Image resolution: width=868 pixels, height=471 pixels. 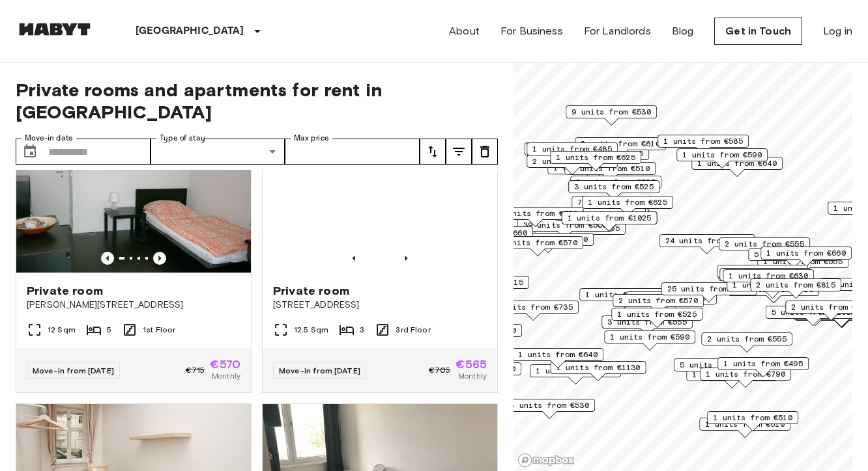 I want to click on a: Blog, so click(x=683, y=31).